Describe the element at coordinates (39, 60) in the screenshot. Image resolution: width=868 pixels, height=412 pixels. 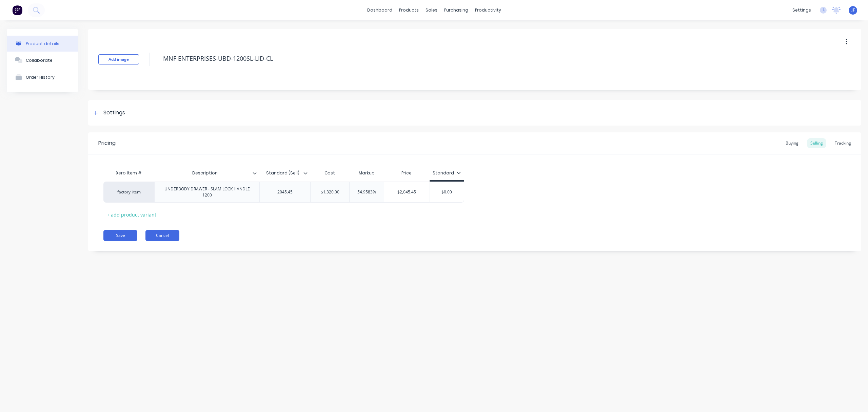
I see `div: Collaborate` at that location.